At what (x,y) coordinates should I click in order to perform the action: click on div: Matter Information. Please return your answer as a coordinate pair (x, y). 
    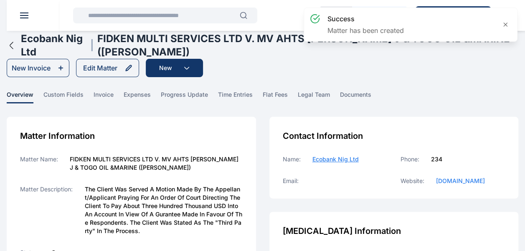
    Looking at the image, I should click on (131, 136).